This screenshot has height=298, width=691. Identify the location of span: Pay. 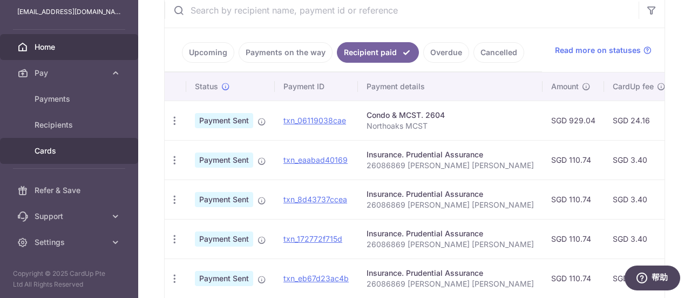
(70, 73).